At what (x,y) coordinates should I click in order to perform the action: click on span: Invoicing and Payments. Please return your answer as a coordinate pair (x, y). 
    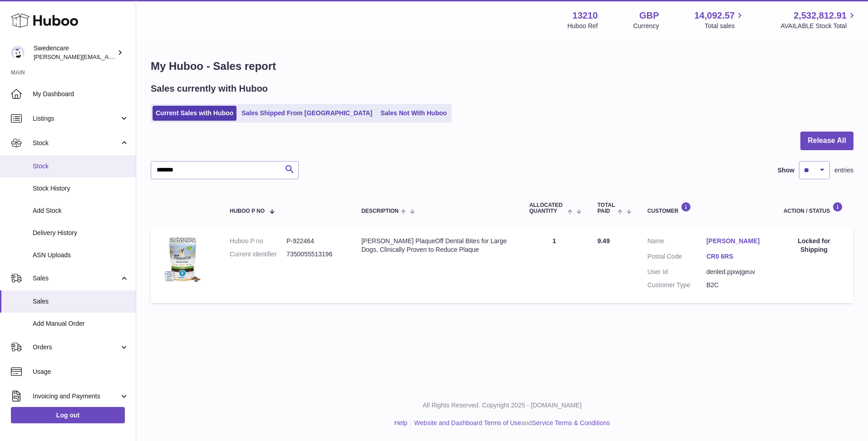
    Looking at the image, I should click on (76, 396).